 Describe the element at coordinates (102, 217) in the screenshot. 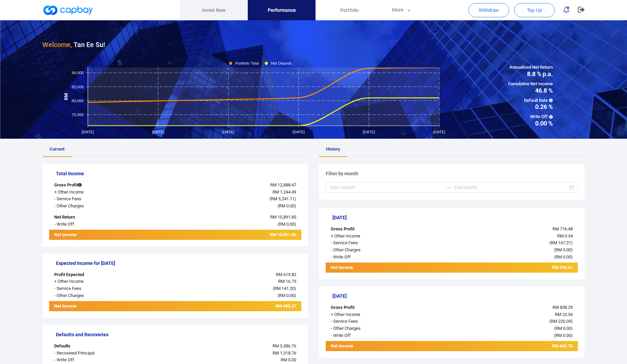

I see `div: Net Return` at that location.